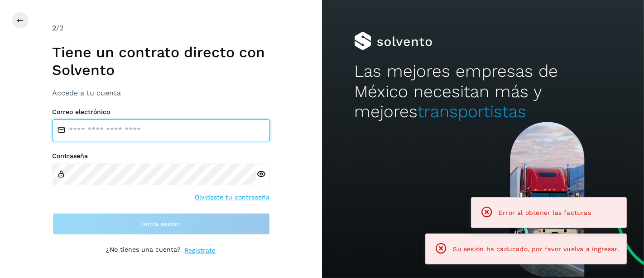  I want to click on span: Error al obtener las facturas, so click(545, 213).